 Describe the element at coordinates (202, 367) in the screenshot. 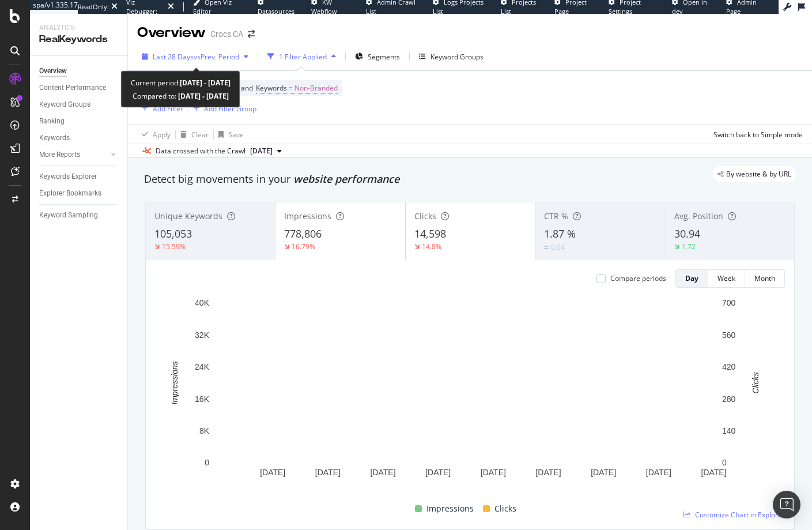

I see `text: 24K` at that location.